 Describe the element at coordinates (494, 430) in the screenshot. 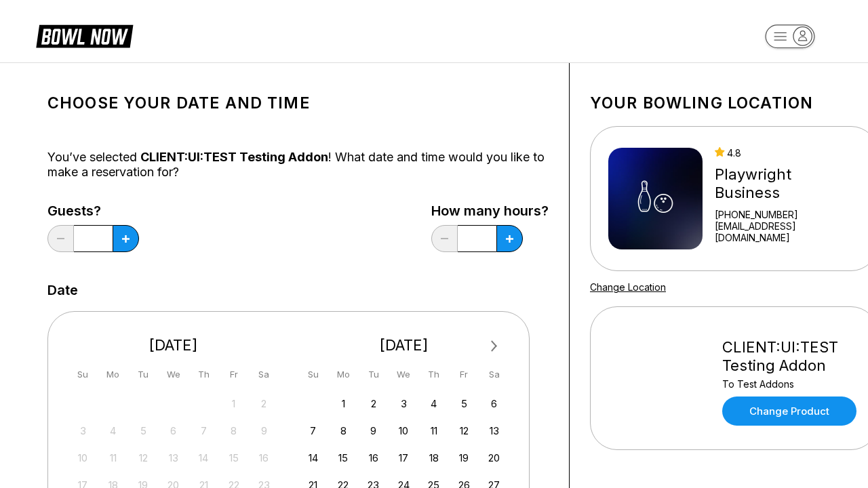

I see `div: Choose Saturday, September 13th, 2025` at that location.